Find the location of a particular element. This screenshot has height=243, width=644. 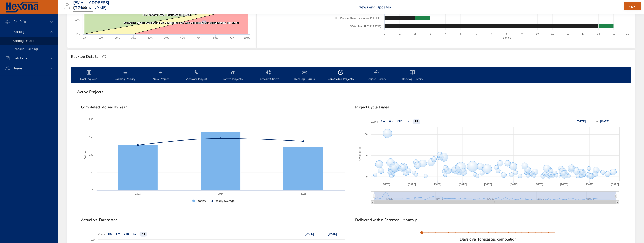

span: Backlog Details is located at coordinates (23, 40).